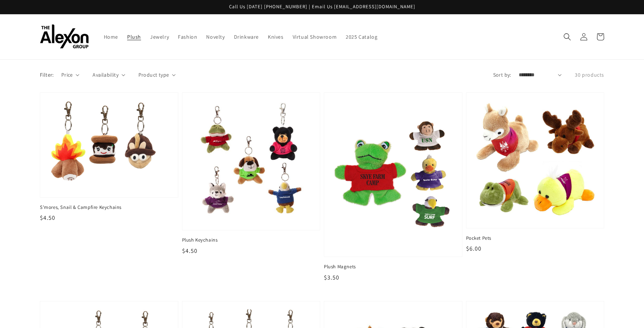 The image size is (644, 328). What do you see at coordinates (474, 249) in the screenshot?
I see `span: $6.00` at bounding box center [474, 249].